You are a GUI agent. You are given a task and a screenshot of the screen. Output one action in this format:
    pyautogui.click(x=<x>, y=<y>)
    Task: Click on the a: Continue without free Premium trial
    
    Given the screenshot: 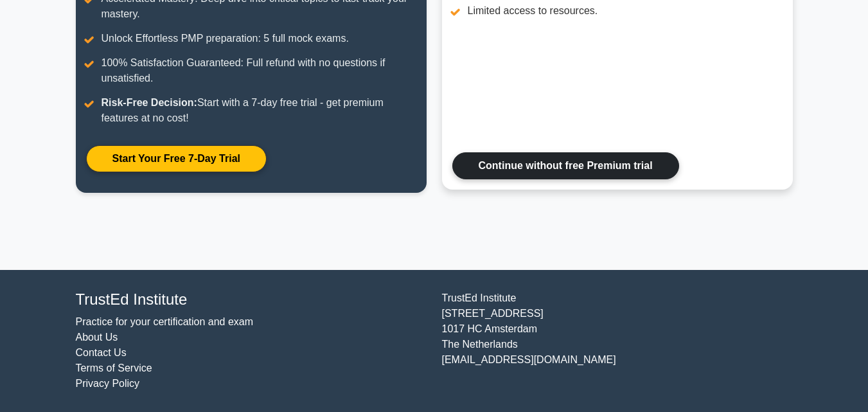 What is the action you would take?
    pyautogui.click(x=566, y=166)
    